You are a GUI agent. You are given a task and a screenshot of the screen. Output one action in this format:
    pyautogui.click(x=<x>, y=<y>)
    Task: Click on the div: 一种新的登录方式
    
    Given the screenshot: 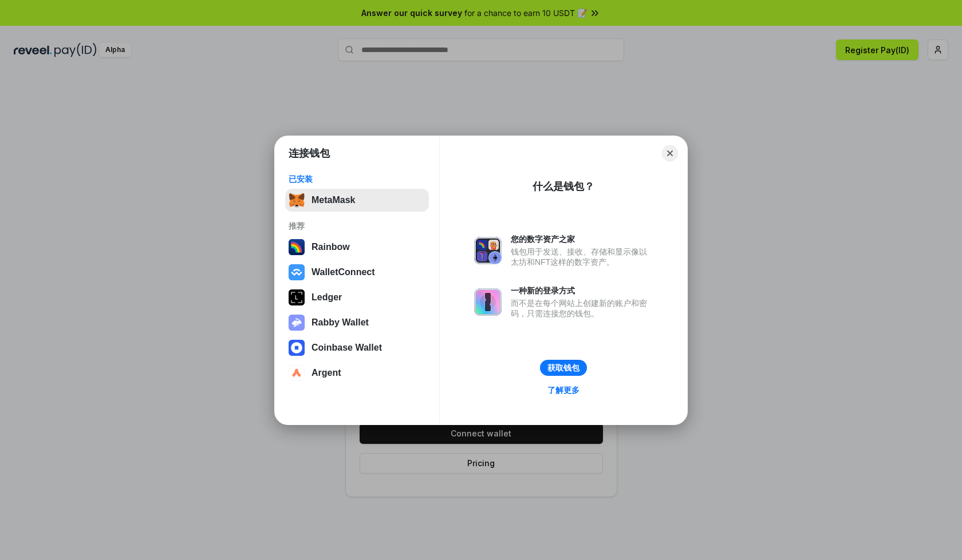 What is the action you would take?
    pyautogui.click(x=582, y=291)
    